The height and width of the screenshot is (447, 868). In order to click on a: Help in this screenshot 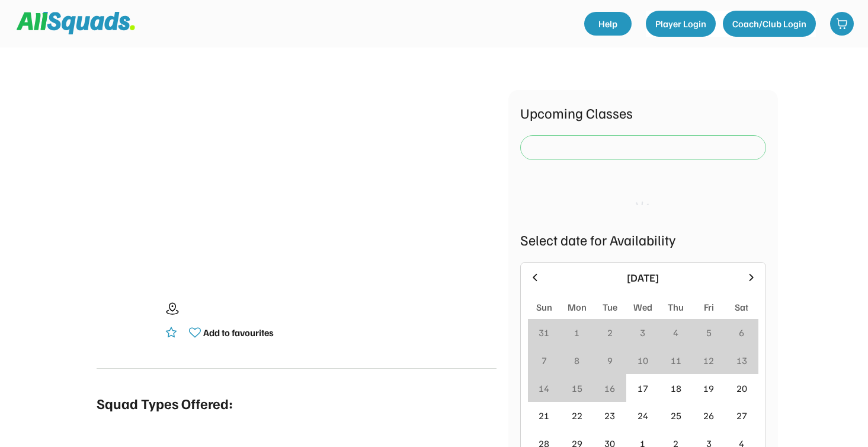, I will do `click(608, 24)`.